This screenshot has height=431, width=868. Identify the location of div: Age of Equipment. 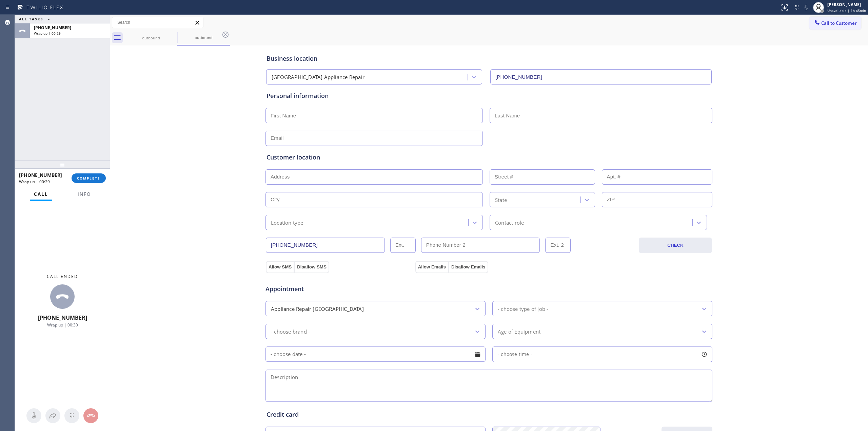
(519, 331).